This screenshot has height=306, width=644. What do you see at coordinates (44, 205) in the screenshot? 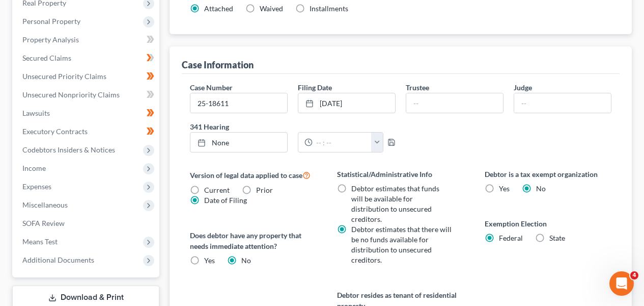
I see `span: Miscellaneous` at bounding box center [44, 205].